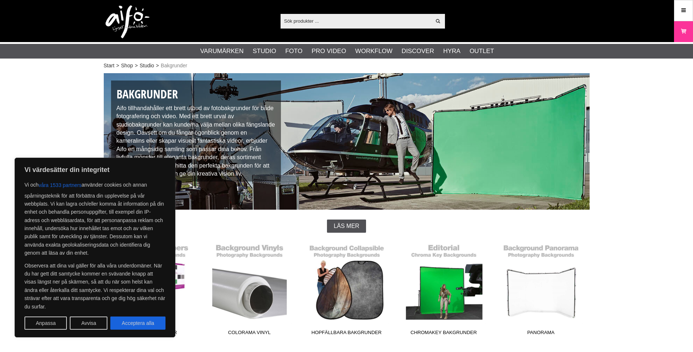  What do you see at coordinates (482, 51) in the screenshot?
I see `a: Outlet` at bounding box center [482, 51].